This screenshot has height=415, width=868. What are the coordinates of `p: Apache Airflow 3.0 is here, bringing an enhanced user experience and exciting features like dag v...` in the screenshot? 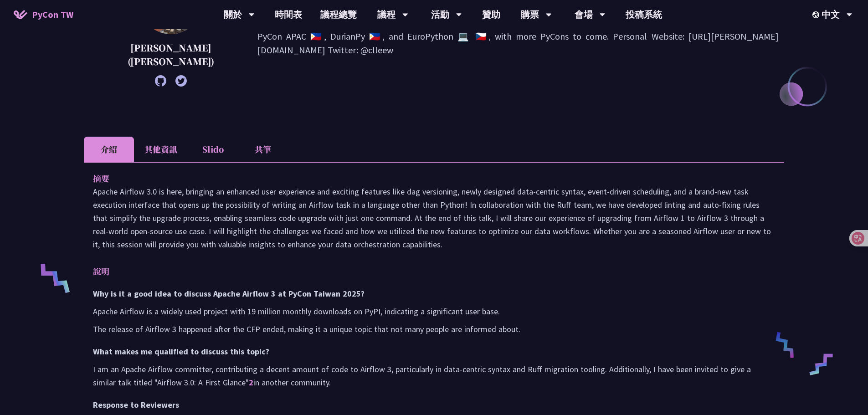 It's located at (434, 217).